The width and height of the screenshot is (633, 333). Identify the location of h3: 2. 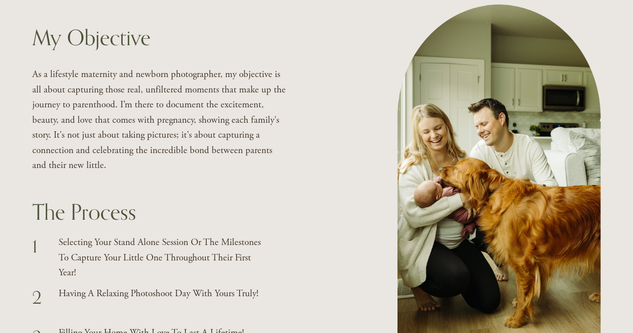
(42, 298).